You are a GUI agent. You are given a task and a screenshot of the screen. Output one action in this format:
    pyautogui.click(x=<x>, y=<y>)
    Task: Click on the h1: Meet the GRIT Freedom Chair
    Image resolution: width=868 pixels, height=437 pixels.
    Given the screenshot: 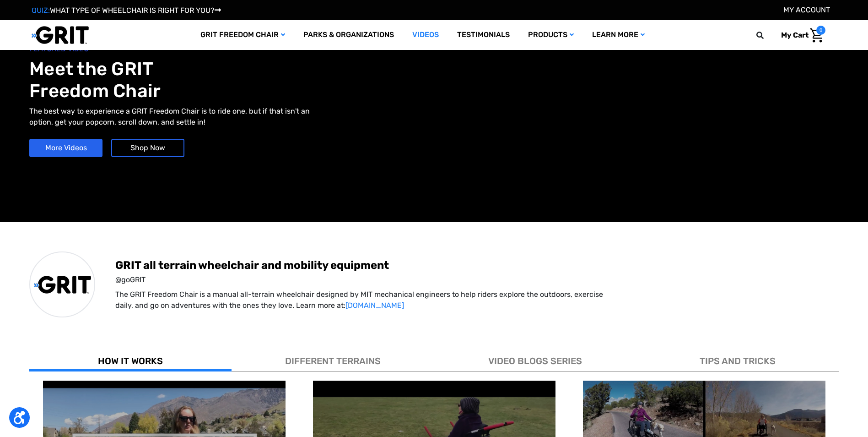 What is the action you would take?
    pyautogui.click(x=231, y=80)
    